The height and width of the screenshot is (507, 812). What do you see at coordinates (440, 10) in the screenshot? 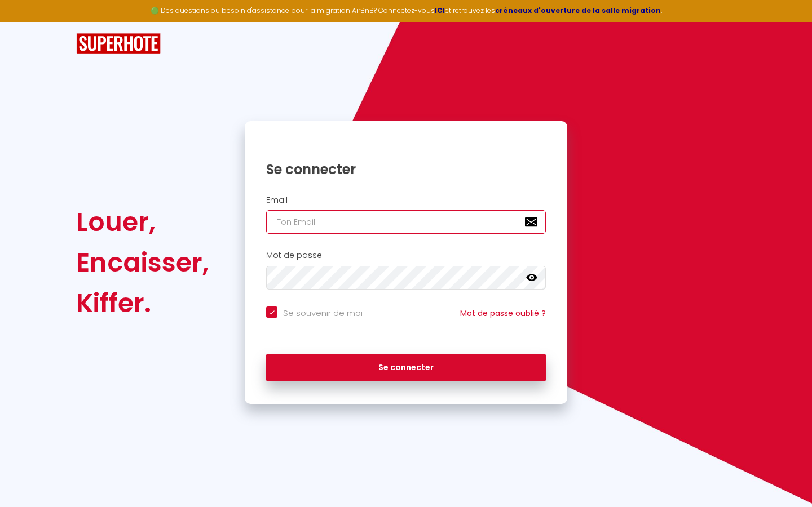
I see `a: ICI` at bounding box center [440, 10].